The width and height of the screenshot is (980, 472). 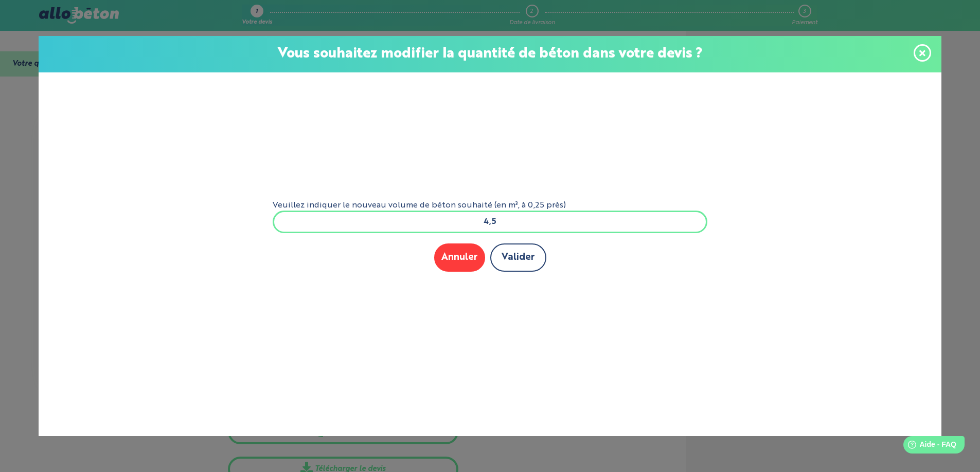 What do you see at coordinates (490, 206) in the screenshot?
I see `label: Veuillez indiquer le nouveau volume de béton souhaité (en m³, à 0,25 près)` at bounding box center [490, 206].